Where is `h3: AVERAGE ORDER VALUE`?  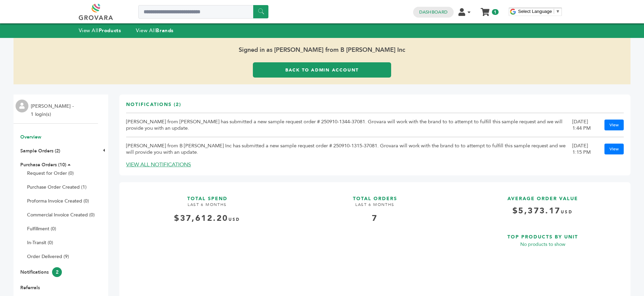 h3: AVERAGE ORDER VALUE is located at coordinates (543, 195).